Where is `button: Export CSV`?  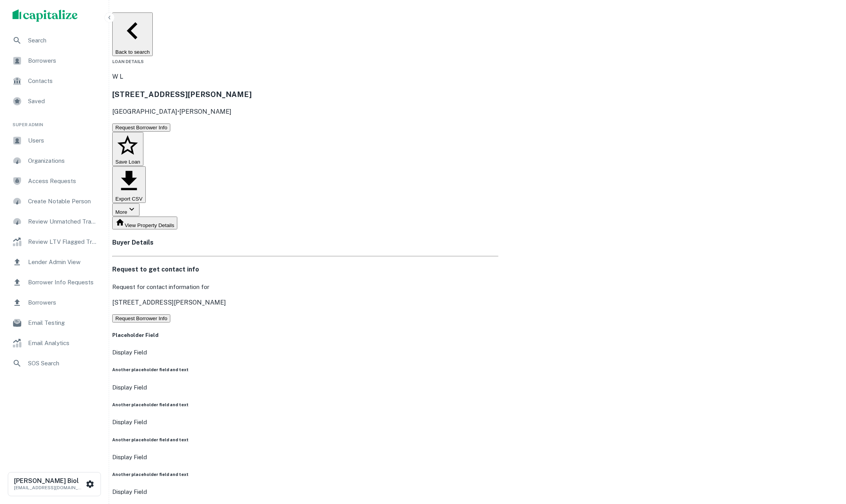
button: Export CSV is located at coordinates (129, 184).